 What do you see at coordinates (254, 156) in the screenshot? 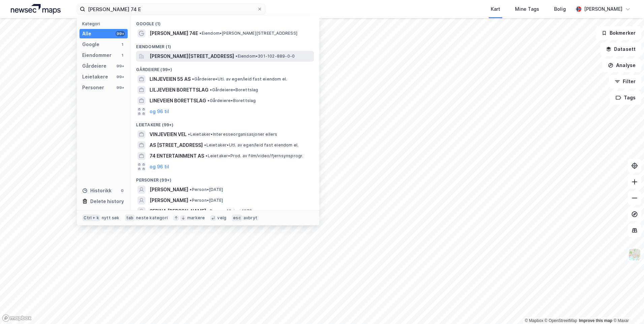
I see `span: Leietaker • Prod. av film/video/fjernsynsprogr.` at bounding box center [254, 156].